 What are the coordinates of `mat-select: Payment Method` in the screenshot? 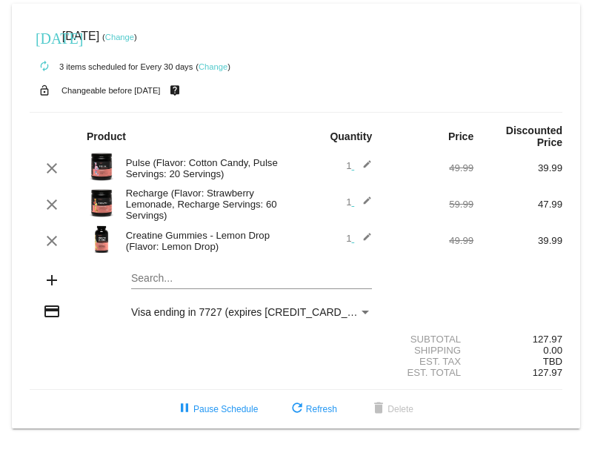 It's located at (251, 312).